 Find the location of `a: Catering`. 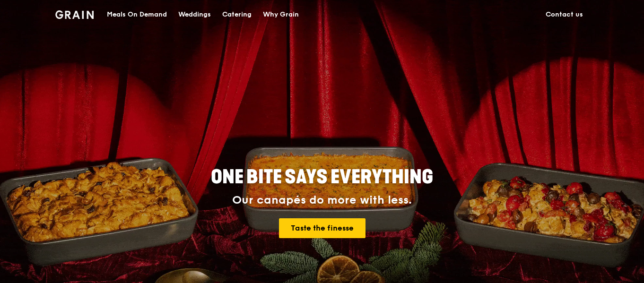

a: Catering is located at coordinates (237, 15).